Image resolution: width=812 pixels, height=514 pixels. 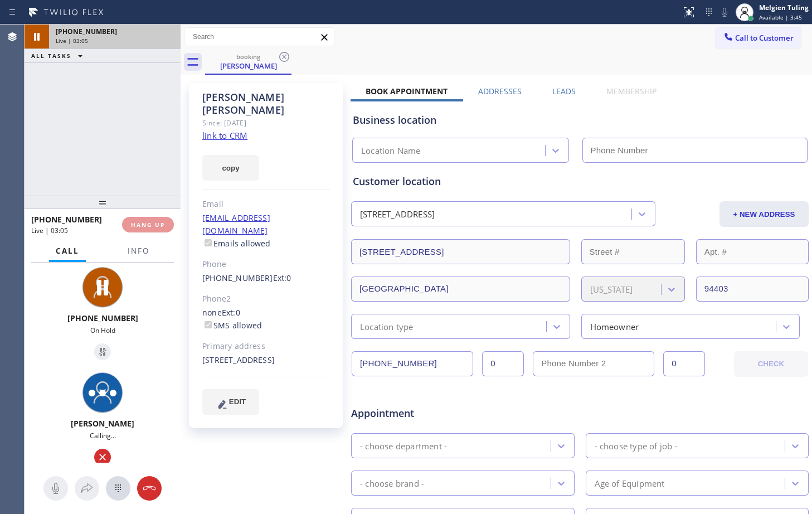 What do you see at coordinates (502, 363) in the screenshot?
I see `input: Ext.` at bounding box center [502, 363].